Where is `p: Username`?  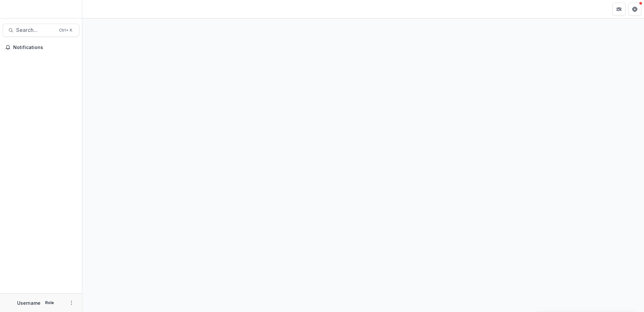
p: Username is located at coordinates (29, 303).